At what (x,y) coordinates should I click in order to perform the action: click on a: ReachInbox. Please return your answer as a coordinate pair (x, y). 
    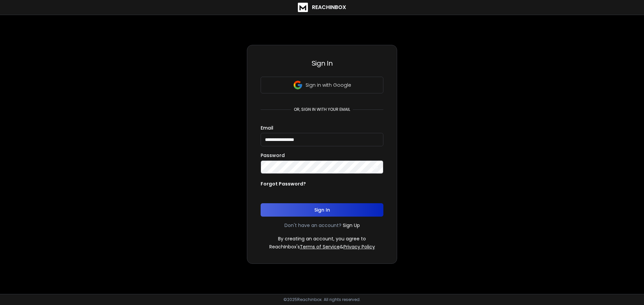
    Looking at the image, I should click on (322, 7).